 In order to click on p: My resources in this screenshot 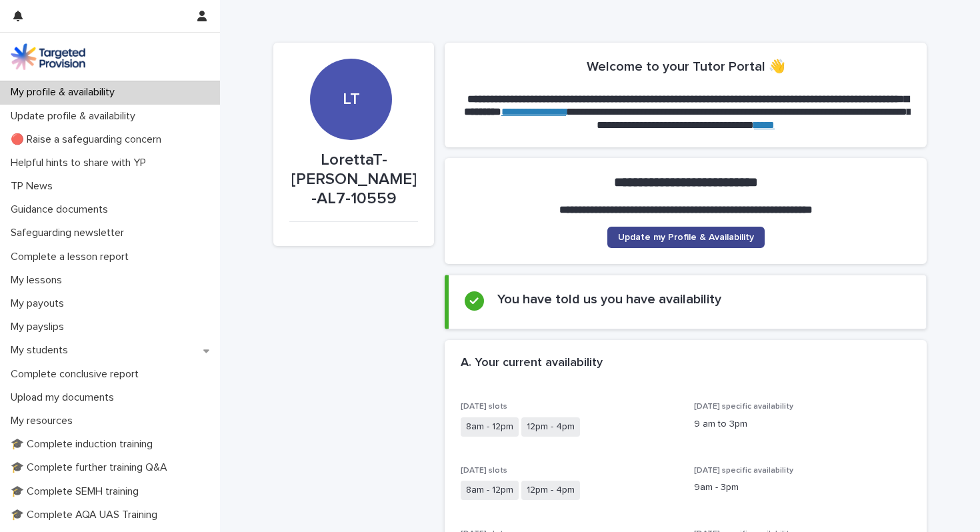, I will do `click(44, 421)`.